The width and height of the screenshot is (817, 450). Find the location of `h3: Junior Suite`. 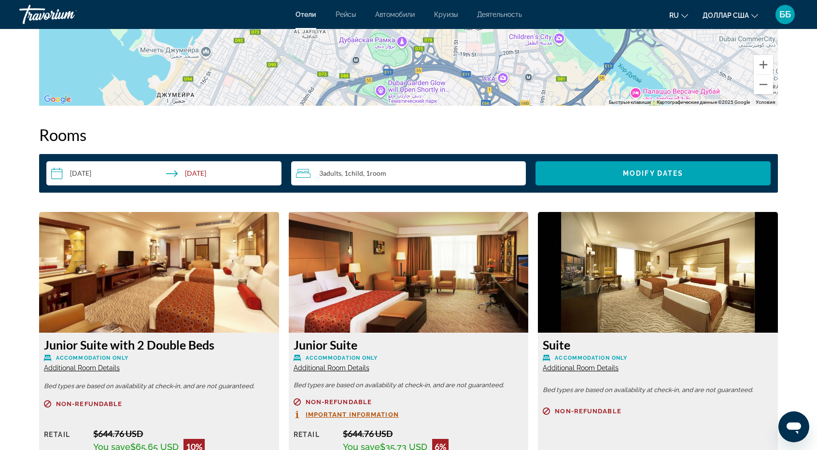

h3: Junior Suite is located at coordinates (408, 345).